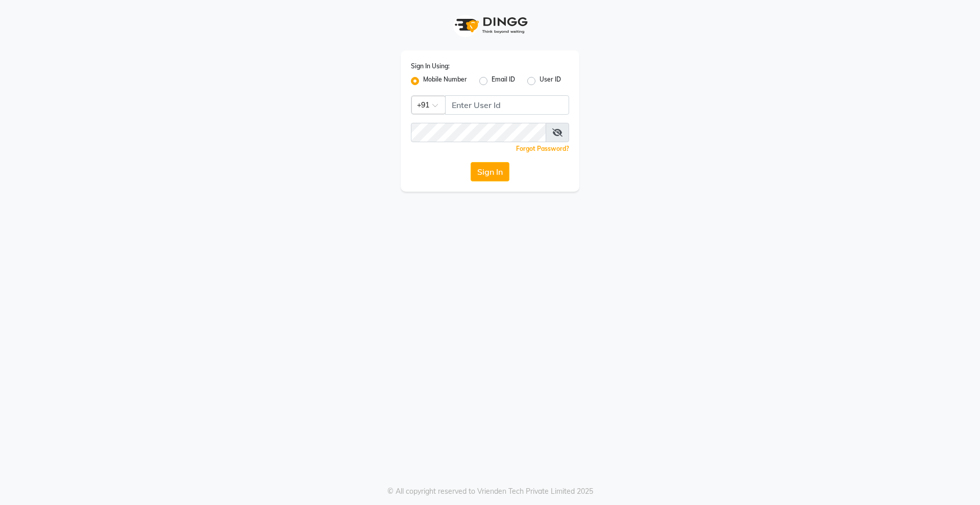  What do you see at coordinates (445, 81) in the screenshot?
I see `label: Mobile Number` at bounding box center [445, 81].